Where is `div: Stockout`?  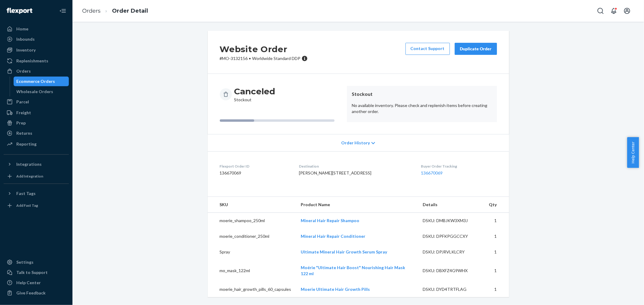 div: Stockout is located at coordinates (255, 94).